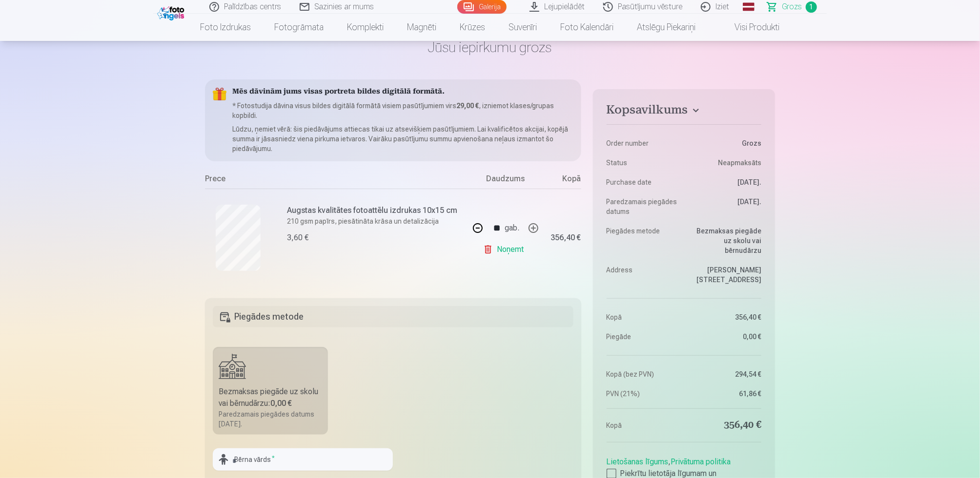 This screenshot has width=980, height=478. What do you see at coordinates (684, 111) in the screenshot?
I see `button: Kopsavilkums` at bounding box center [684, 111].